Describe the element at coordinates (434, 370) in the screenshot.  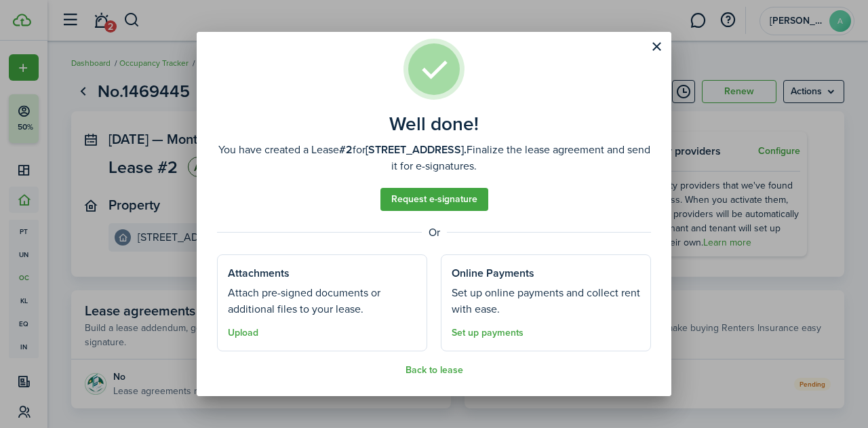
I see `button: Back to lease` at that location.